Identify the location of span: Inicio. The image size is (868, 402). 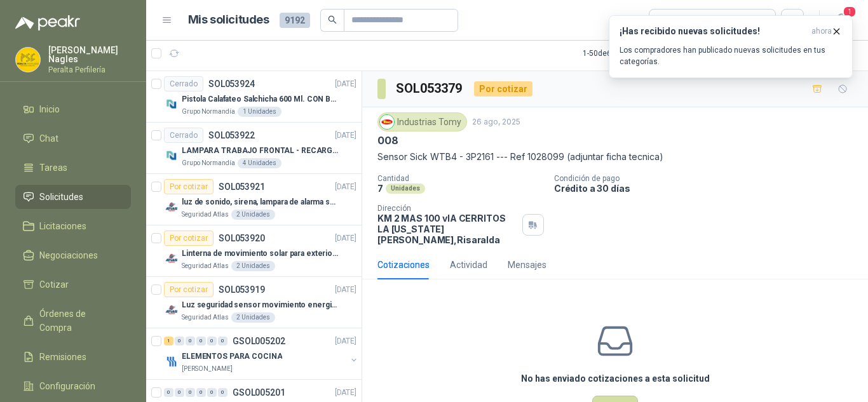
(50, 109).